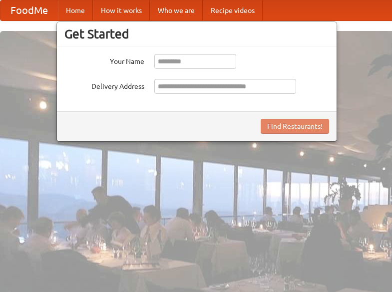  I want to click on label: Delivery Address, so click(104, 85).